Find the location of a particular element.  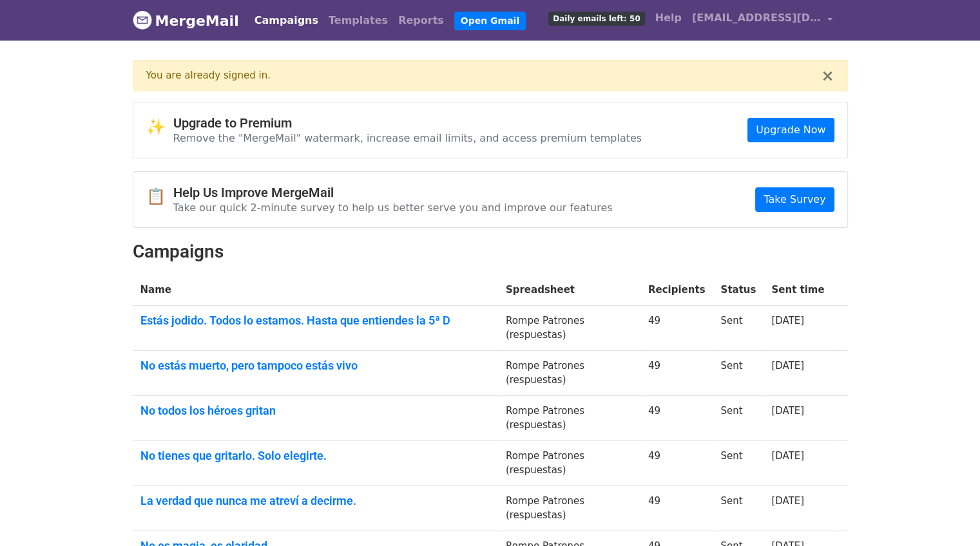

a: Upgrade Now is located at coordinates (790, 130).